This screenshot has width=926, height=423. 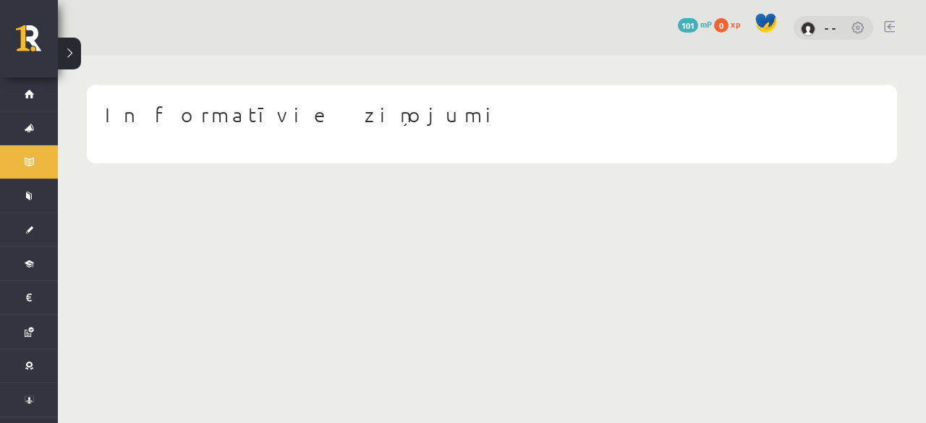 What do you see at coordinates (735, 24) in the screenshot?
I see `span: xp` at bounding box center [735, 24].